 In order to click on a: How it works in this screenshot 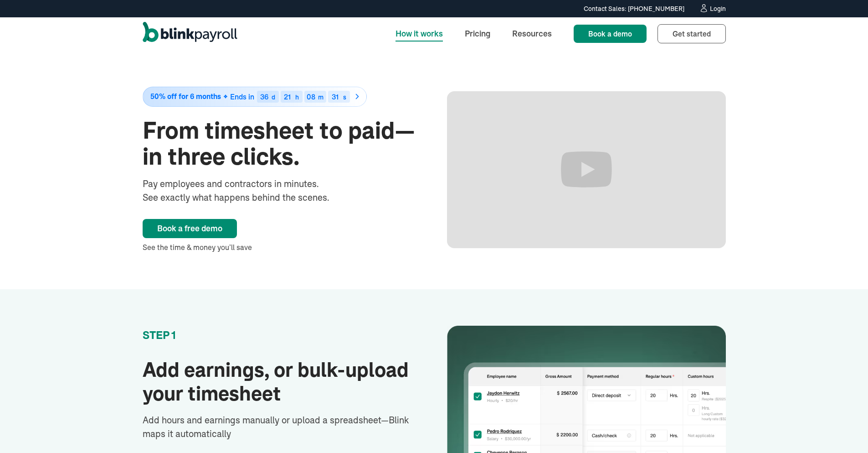, I will do `click(419, 33)`.